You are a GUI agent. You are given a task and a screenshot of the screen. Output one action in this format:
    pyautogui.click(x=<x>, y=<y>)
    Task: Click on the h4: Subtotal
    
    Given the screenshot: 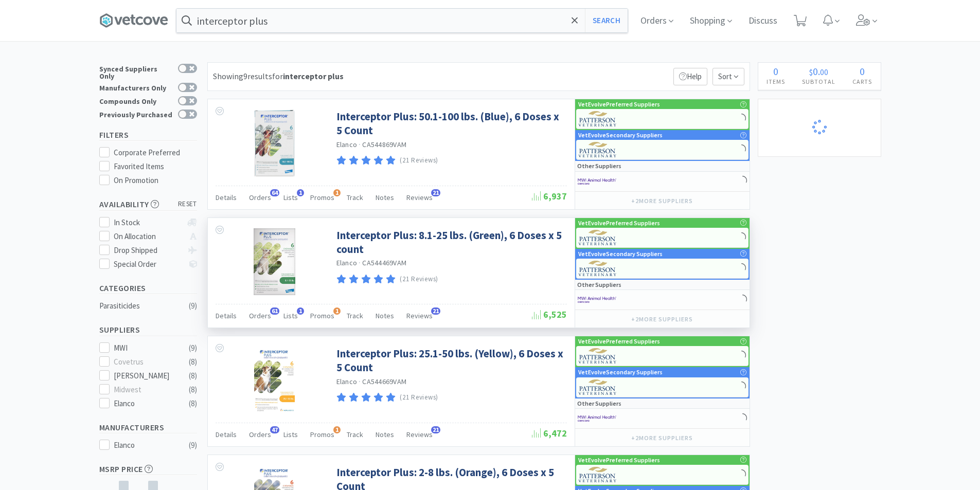 What is the action you would take?
    pyautogui.click(x=819, y=81)
    